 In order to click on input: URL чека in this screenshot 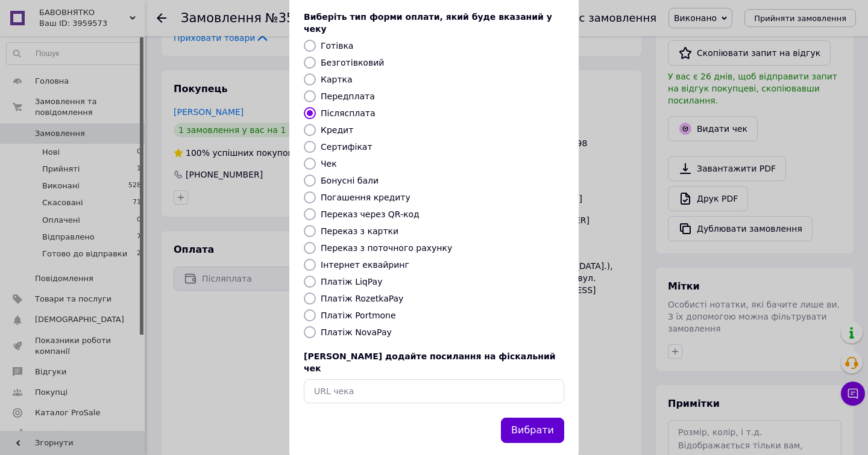, I will do `click(434, 391)`.